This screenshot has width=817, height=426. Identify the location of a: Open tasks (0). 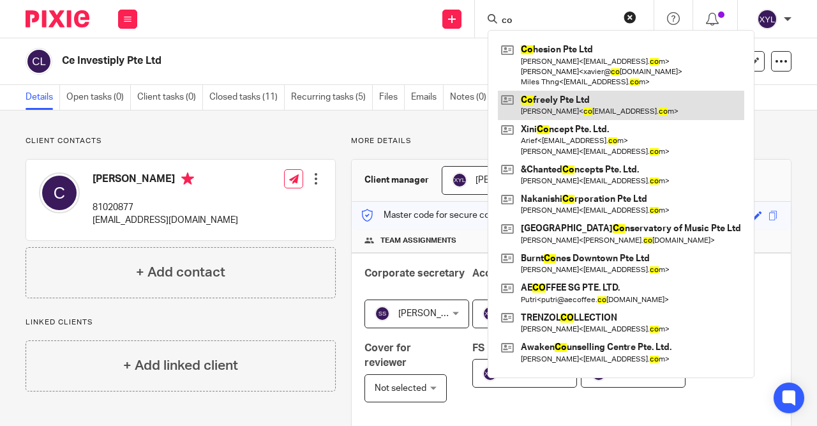
(98, 97).